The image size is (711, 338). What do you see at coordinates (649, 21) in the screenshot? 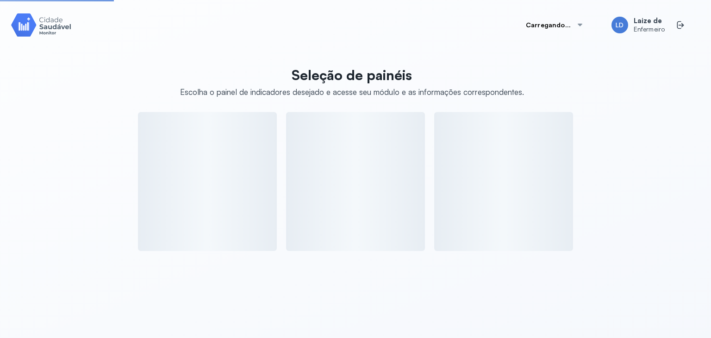
I see `span: Laize de` at bounding box center [649, 21].